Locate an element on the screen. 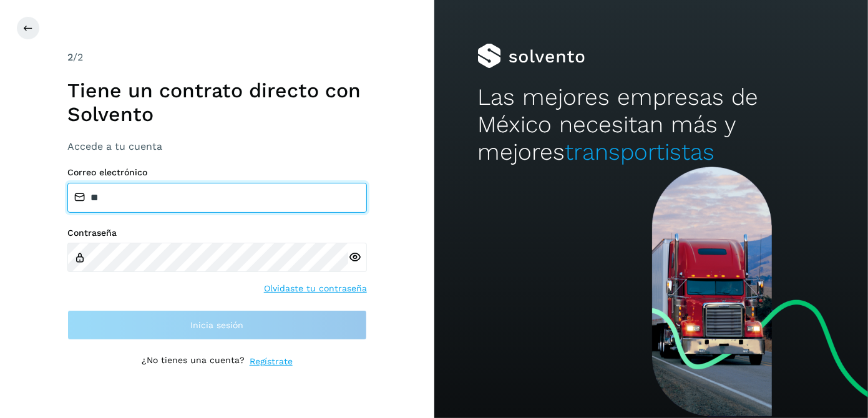 This screenshot has width=868, height=418. h2: Las mejores empresas de México necesitan más y mejores is located at coordinates (651, 124).